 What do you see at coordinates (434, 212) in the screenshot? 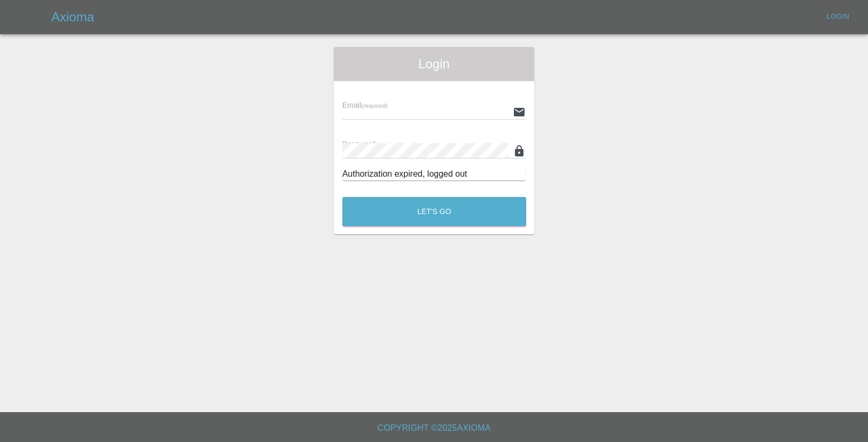
I see `button: Let's Go` at bounding box center [434, 212].